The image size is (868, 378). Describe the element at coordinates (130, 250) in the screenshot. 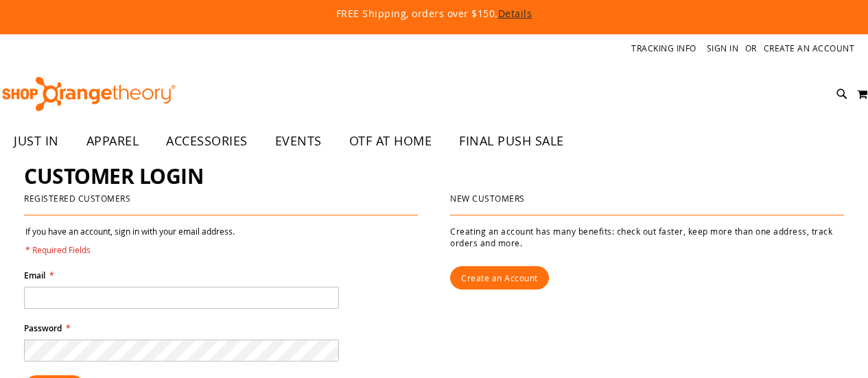

I see `span: * Required Fields` at that location.